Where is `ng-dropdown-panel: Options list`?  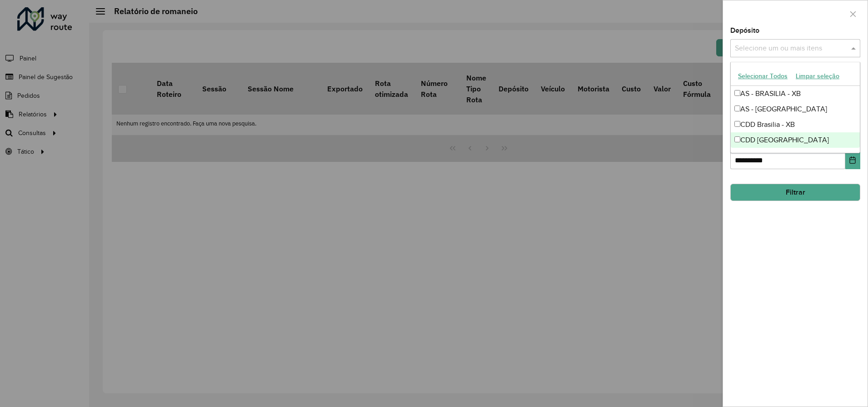
ng-dropdown-panel: Options list is located at coordinates (795, 107).